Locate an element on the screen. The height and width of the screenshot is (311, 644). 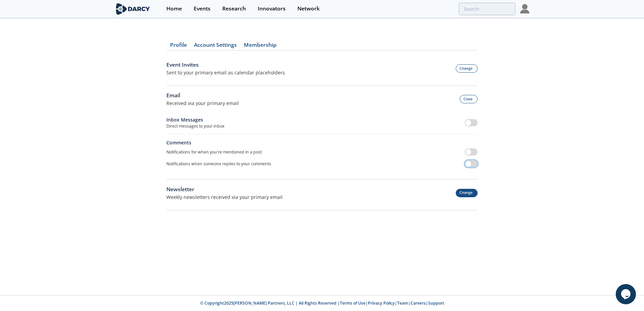
p: Received via your primary email is located at coordinates (203, 103).